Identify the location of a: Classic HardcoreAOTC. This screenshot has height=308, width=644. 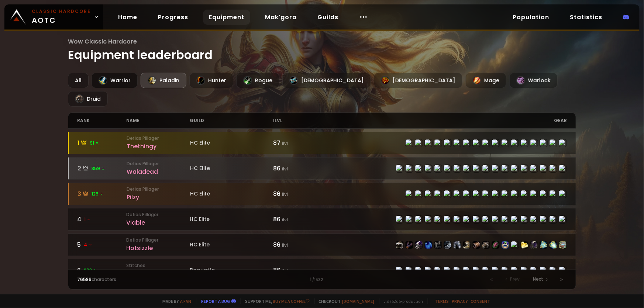
(54, 17).